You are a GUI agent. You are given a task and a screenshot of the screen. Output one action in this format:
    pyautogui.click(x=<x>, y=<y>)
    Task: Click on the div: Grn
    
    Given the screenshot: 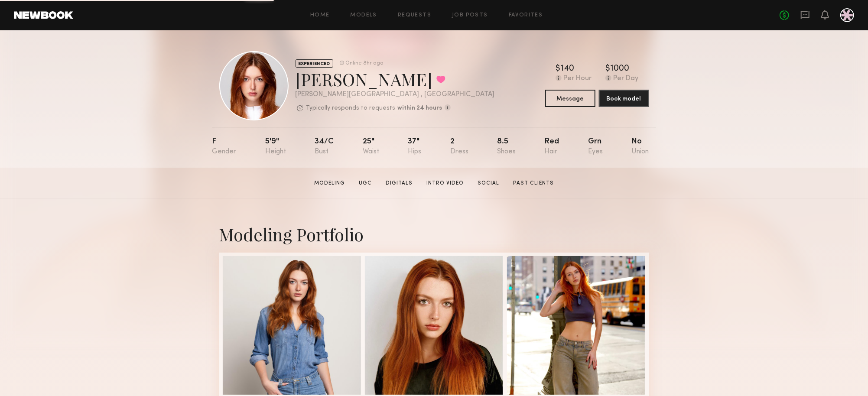 What is the action you would take?
    pyautogui.click(x=595, y=147)
    